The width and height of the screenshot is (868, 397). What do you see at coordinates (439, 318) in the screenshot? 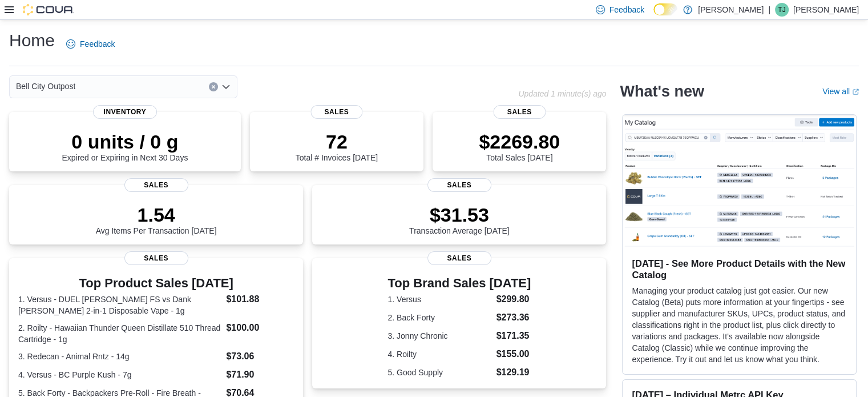
I see `dt: 2. Back Forty` at bounding box center [439, 318].